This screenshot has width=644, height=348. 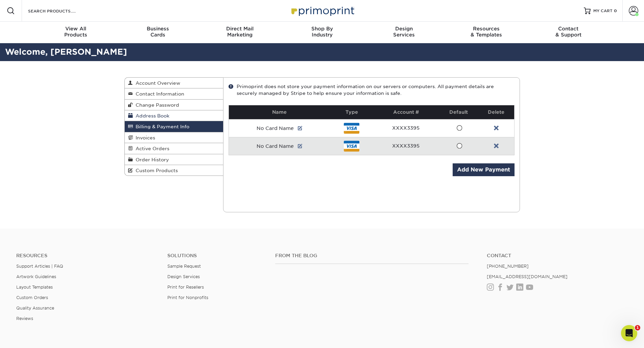 What do you see at coordinates (322, 32) in the screenshot?
I see `div: Industry` at bounding box center [322, 32].